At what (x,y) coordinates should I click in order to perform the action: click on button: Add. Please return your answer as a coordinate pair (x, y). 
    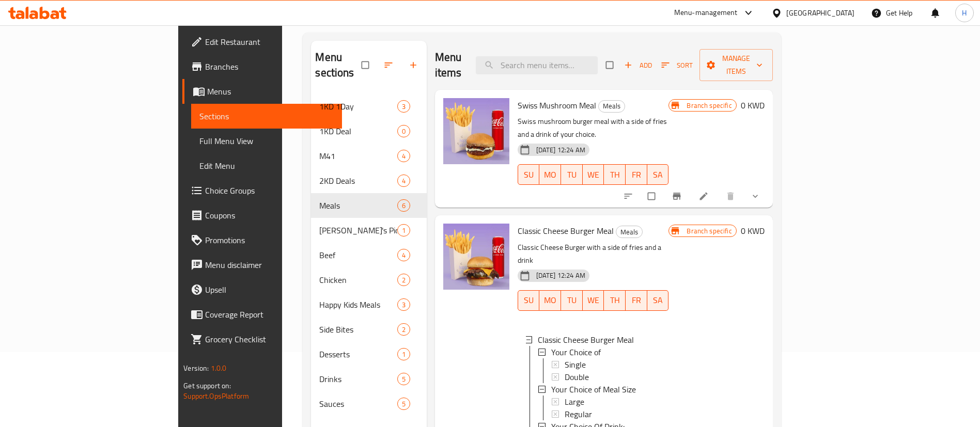
    Looking at the image, I should click on (638, 65).